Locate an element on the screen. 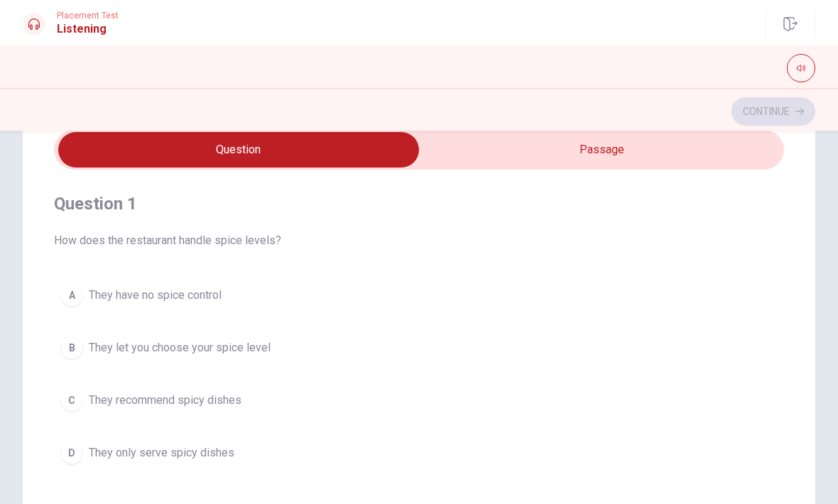 The height and width of the screenshot is (504, 838). button: AThey have no spice control is located at coordinates (419, 295).